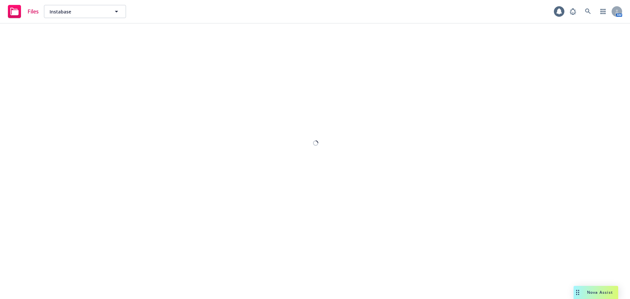 The width and height of the screenshot is (630, 299). What do you see at coordinates (600, 292) in the screenshot?
I see `span: Nova Assist` at bounding box center [600, 292].